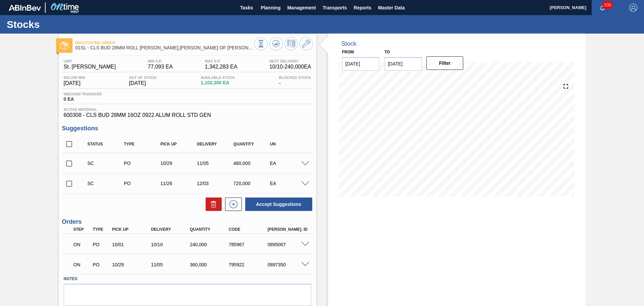 Image resolution: width=644 pixels, height=306 pixels. What do you see at coordinates (602, 8) in the screenshot?
I see `button: Notifications` at bounding box center [602, 8].